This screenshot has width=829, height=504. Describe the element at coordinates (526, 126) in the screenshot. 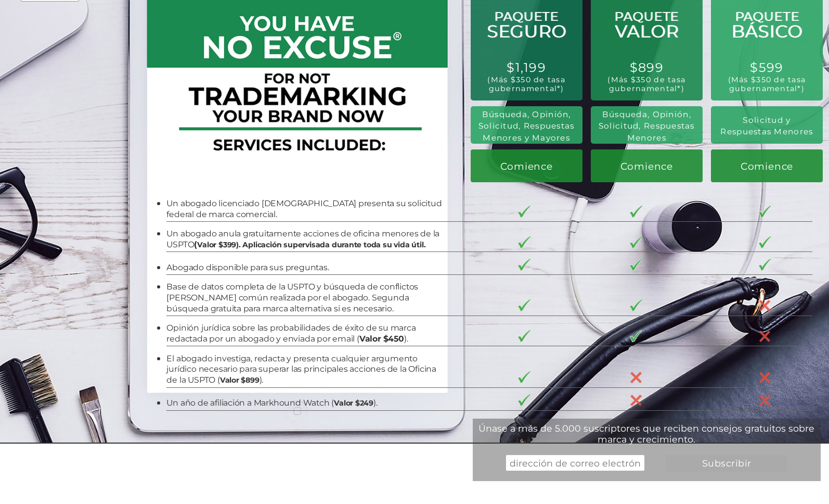

I see `span: Búsqueda, Opinión, Solicitud, Respuestas Menores y Mayores` at that location.